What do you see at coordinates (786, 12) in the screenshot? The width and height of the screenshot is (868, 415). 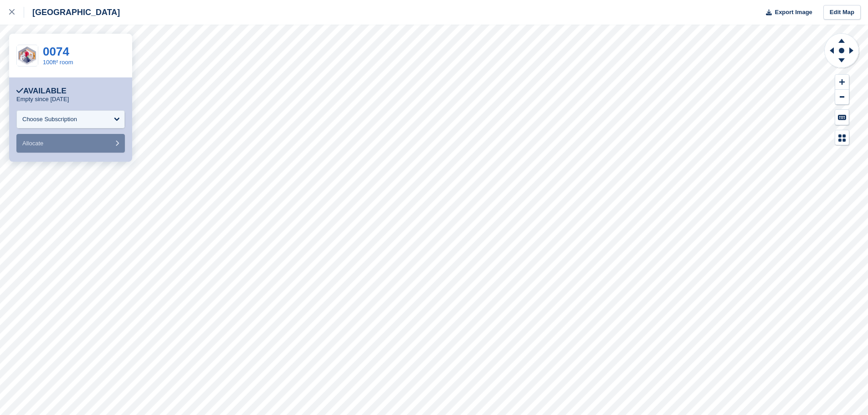 I see `button: Export Image` at bounding box center [786, 12].